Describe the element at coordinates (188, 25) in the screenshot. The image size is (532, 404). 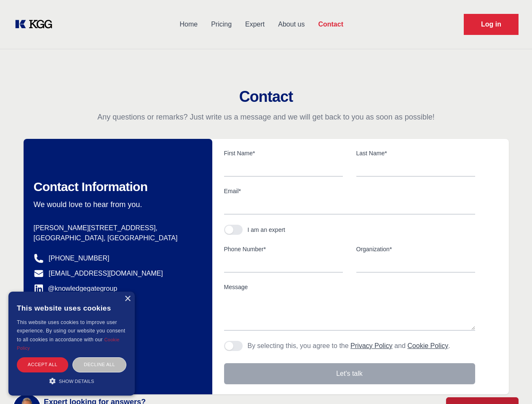
I see `a: Home` at that location.